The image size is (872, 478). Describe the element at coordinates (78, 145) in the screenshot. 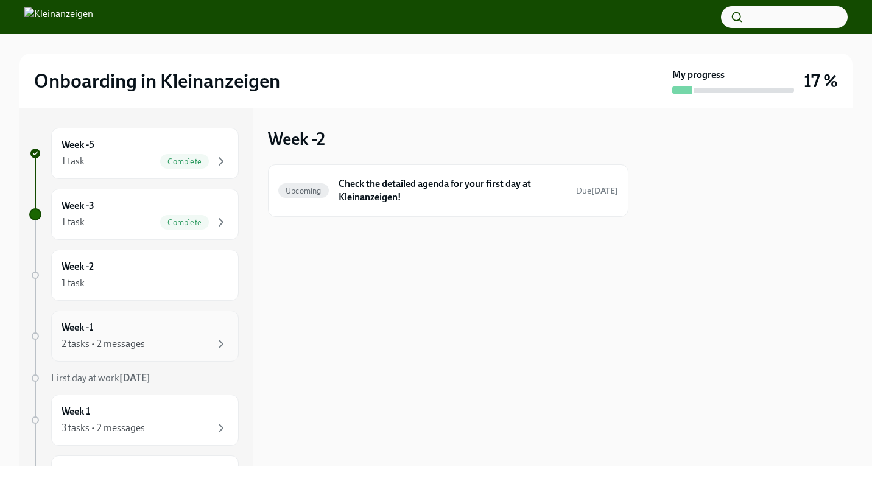

I see `h6: Week -5` at that location.